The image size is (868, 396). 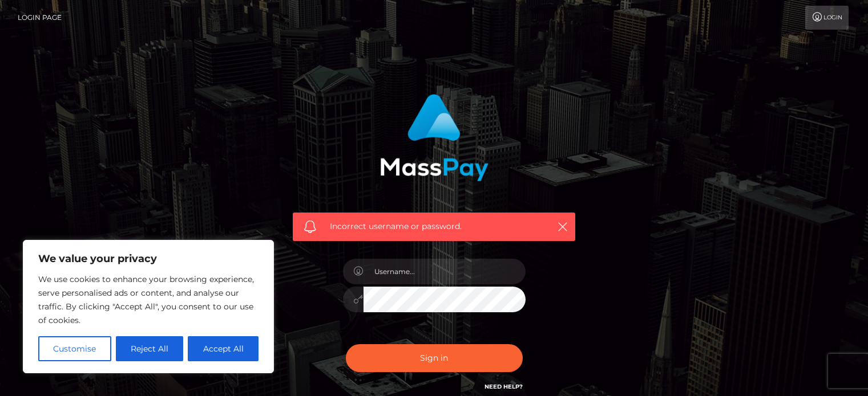 I want to click on button: Customise, so click(x=75, y=349).